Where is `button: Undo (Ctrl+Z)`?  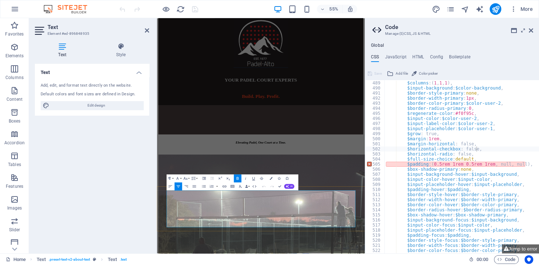 button: Undo (Ctrl+Z) is located at coordinates (263, 186).